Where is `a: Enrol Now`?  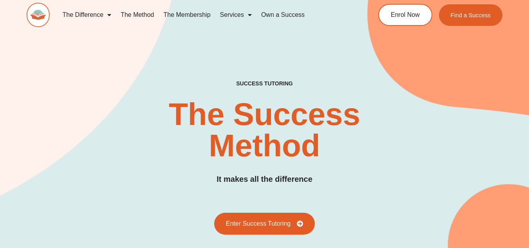 a: Enrol Now is located at coordinates (406, 15).